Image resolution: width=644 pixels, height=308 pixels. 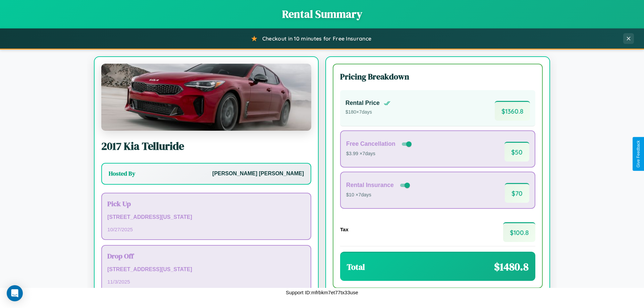 I want to click on h3: Pricing Breakdown, so click(x=438, y=76).